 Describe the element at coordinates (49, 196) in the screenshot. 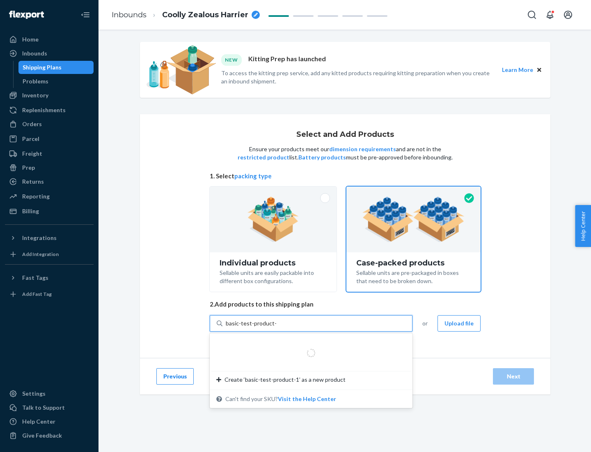

I see `a: Reporting` at that location.